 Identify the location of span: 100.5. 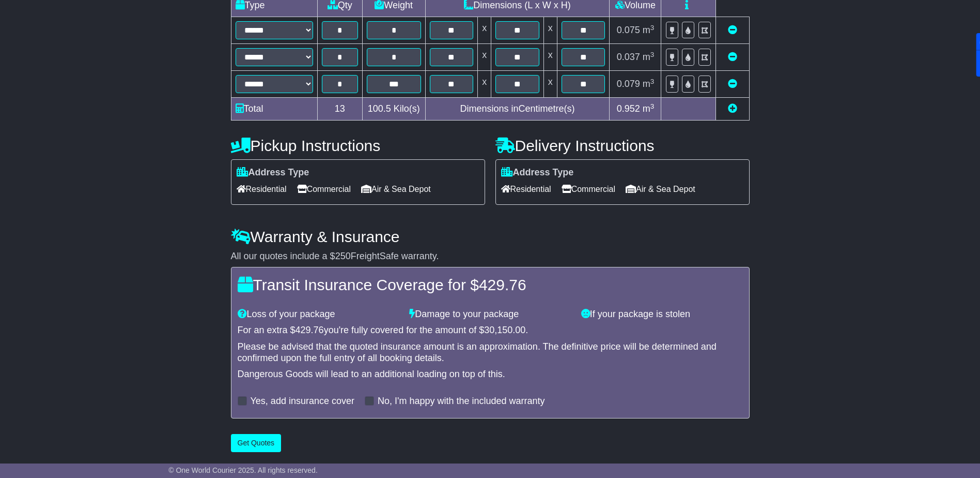
(379, 109).